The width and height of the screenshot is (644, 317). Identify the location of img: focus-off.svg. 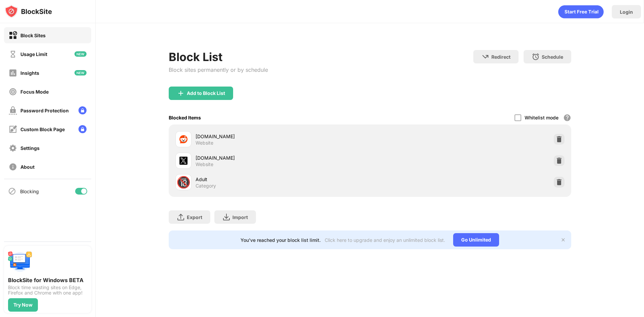
(12, 92).